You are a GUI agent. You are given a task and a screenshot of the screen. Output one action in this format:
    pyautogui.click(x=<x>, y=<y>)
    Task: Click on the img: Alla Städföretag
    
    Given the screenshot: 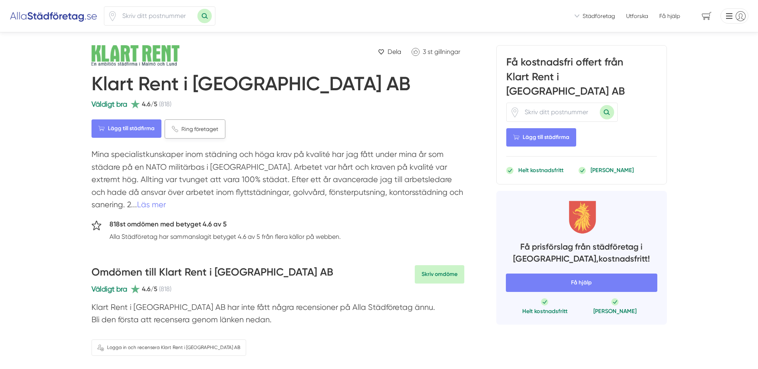 What is the action you would take?
    pyautogui.click(x=54, y=16)
    